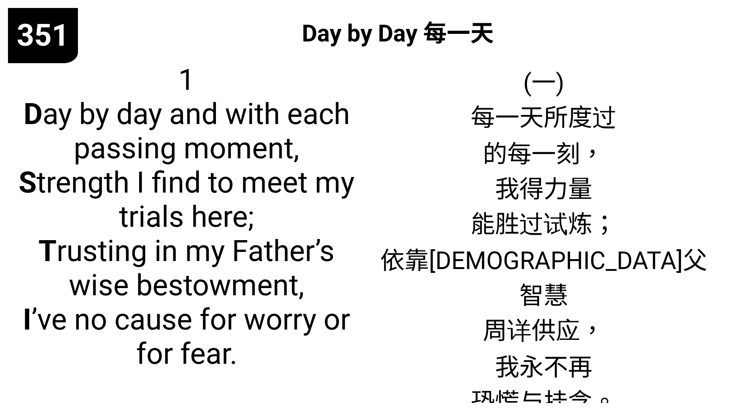 This screenshot has width=730, height=411. Describe the element at coordinates (27, 319) in the screenshot. I see `b: I` at that location.